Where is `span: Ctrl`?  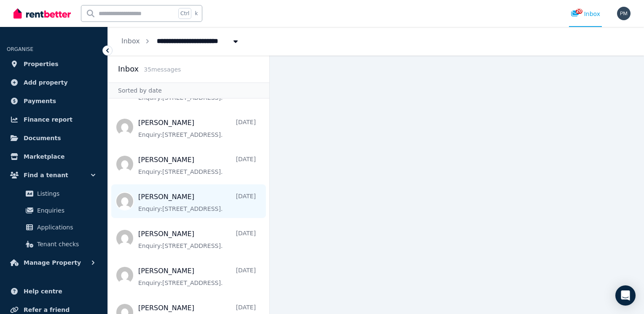 span: Ctrl is located at coordinates (184, 14).